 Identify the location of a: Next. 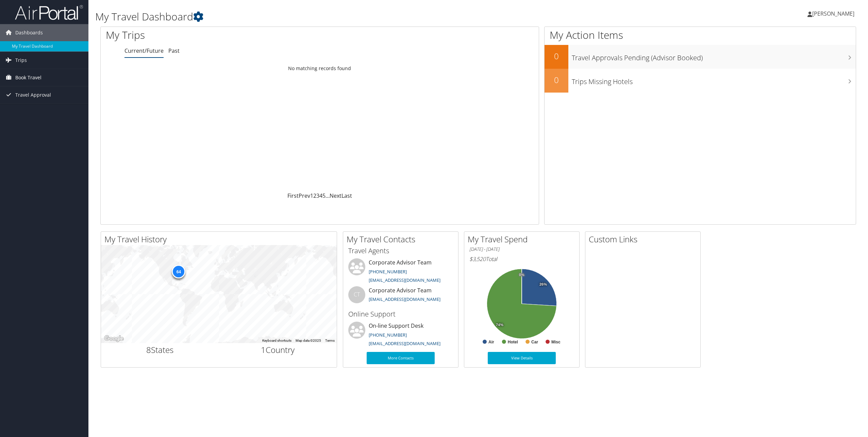
(335, 195).